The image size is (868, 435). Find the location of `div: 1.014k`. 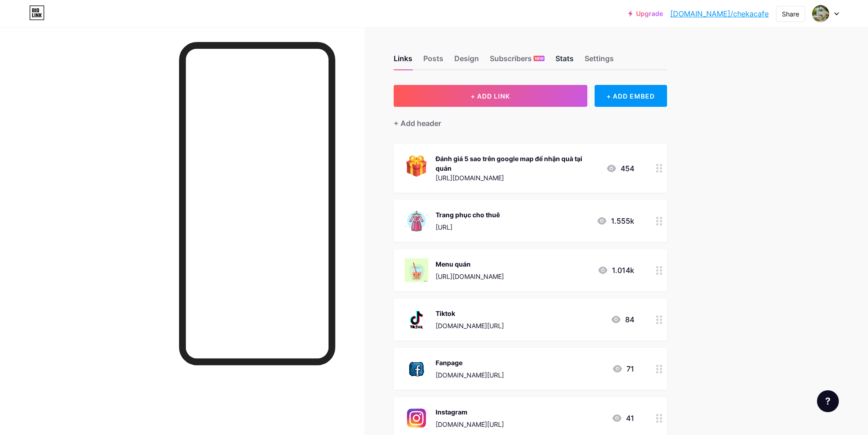

div: 1.014k is located at coordinates (616, 270).